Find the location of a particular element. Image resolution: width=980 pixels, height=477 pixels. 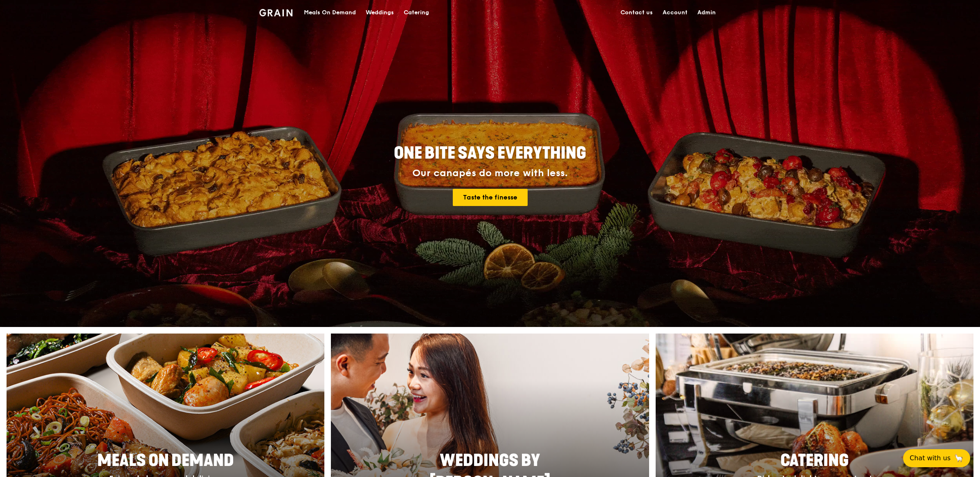

div: Catering is located at coordinates (416, 12).